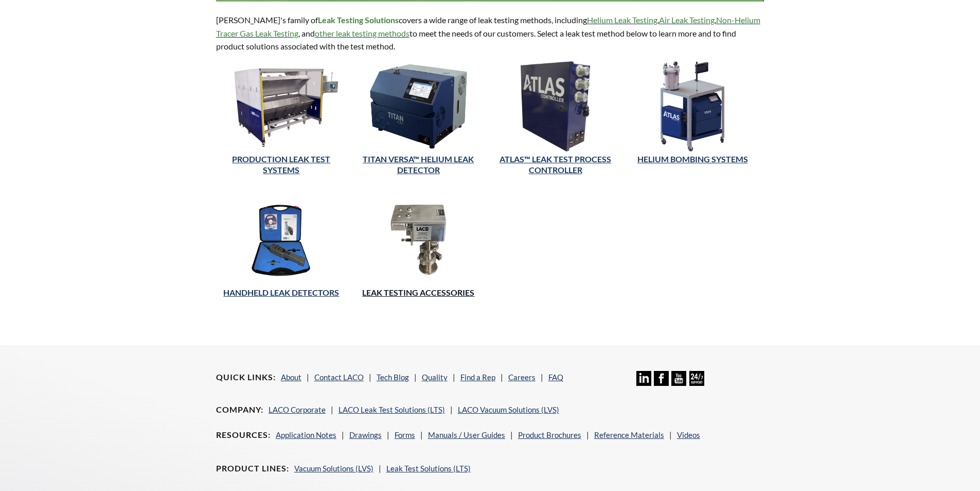 The height and width of the screenshot is (491, 980). Describe the element at coordinates (622, 19) in the screenshot. I see `a: Helium Leak Testing` at that location.